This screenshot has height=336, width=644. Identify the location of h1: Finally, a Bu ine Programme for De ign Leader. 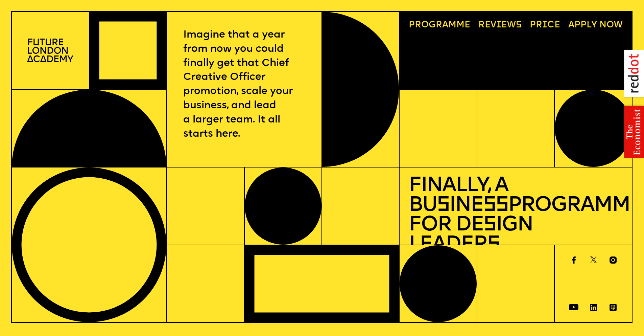
(516, 216).